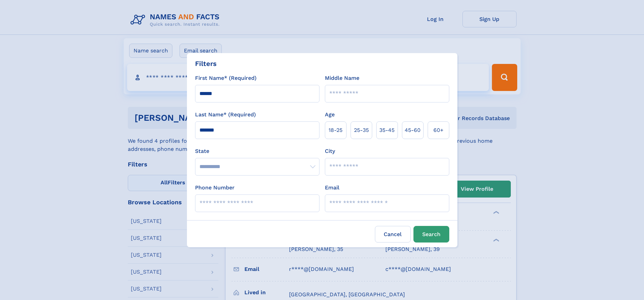 Image resolution: width=644 pixels, height=300 pixels. I want to click on span: 25‑35, so click(361, 130).